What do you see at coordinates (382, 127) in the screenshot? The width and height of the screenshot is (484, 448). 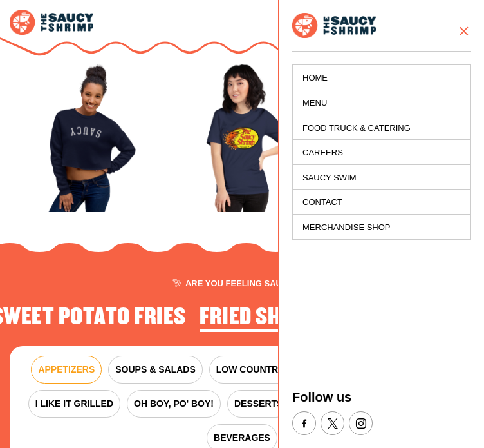 I see `a: Food Truck & Catering` at bounding box center [382, 127].